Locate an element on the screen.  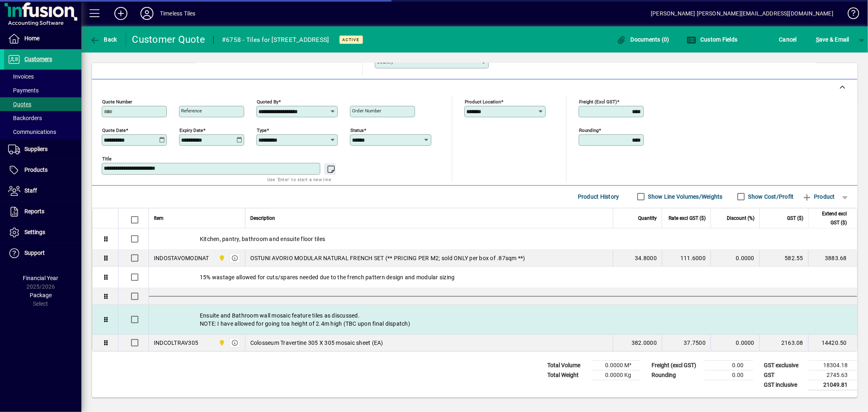
button: Add is located at coordinates (121, 13).